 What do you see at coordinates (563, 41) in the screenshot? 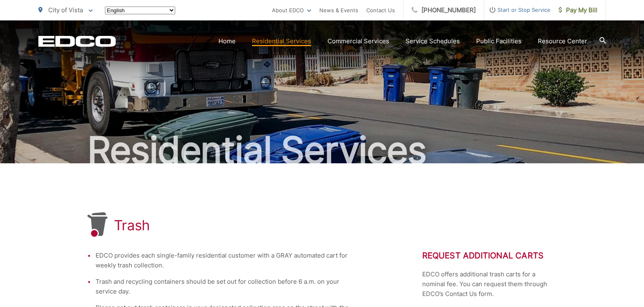
I see `a: Resource Center` at bounding box center [563, 41].